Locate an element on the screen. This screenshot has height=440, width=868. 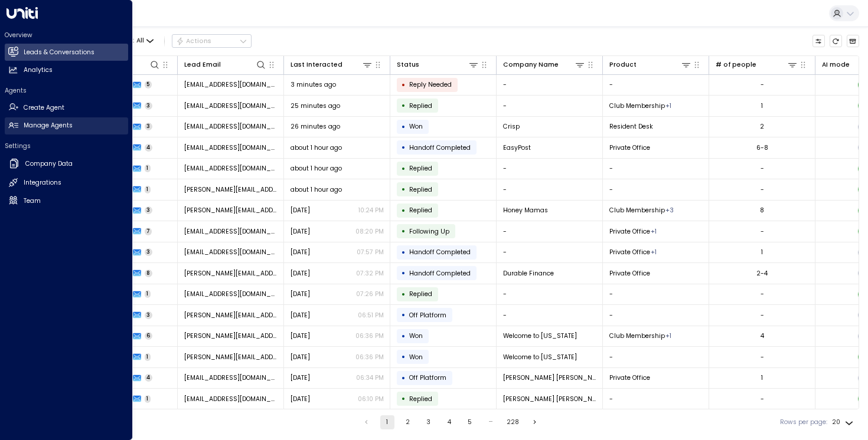
span: 6 is located at coordinates (149, 336).